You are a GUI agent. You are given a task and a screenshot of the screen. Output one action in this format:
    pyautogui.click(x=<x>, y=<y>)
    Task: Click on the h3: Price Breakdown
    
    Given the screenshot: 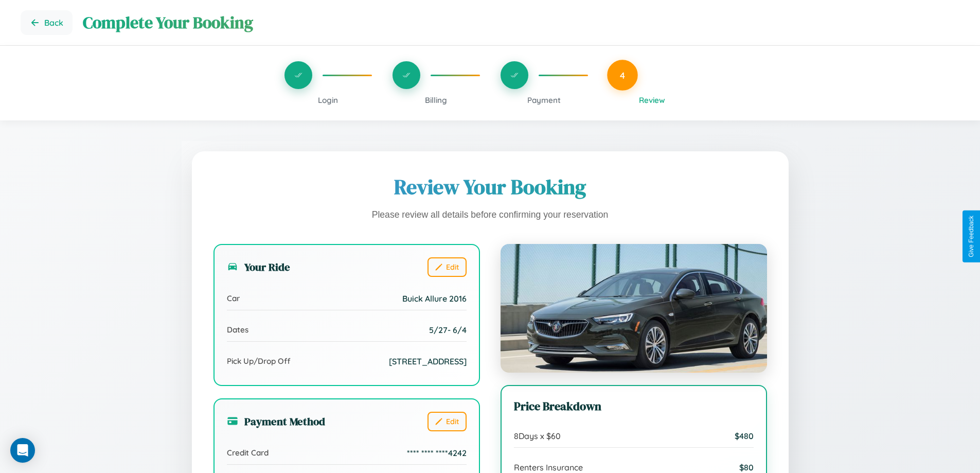 What is the action you would take?
    pyautogui.click(x=634, y=406)
    